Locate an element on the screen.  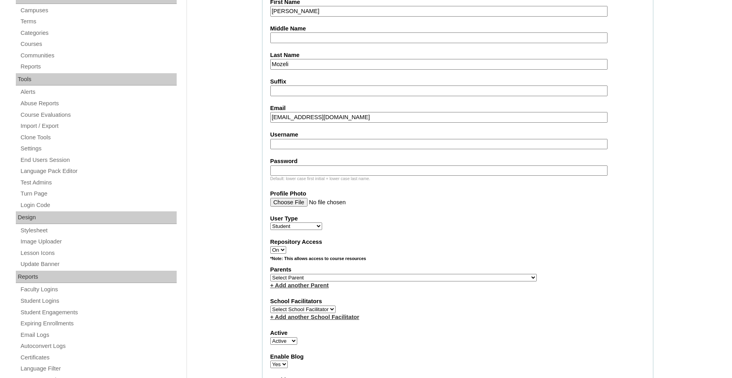
label: School Facilitators is located at coordinates (458, 301).